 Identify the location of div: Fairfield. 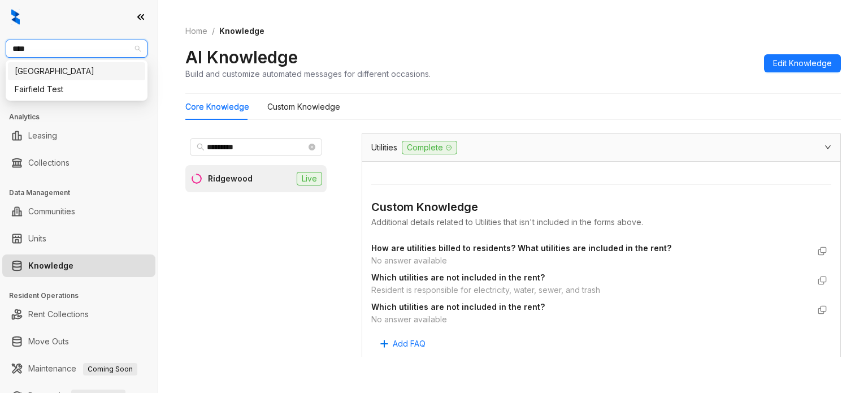
(77, 71).